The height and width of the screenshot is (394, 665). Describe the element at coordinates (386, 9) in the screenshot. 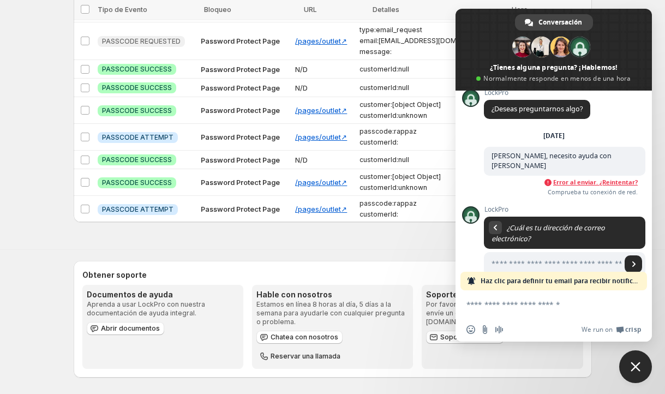

I see `span: Detalles` at that location.